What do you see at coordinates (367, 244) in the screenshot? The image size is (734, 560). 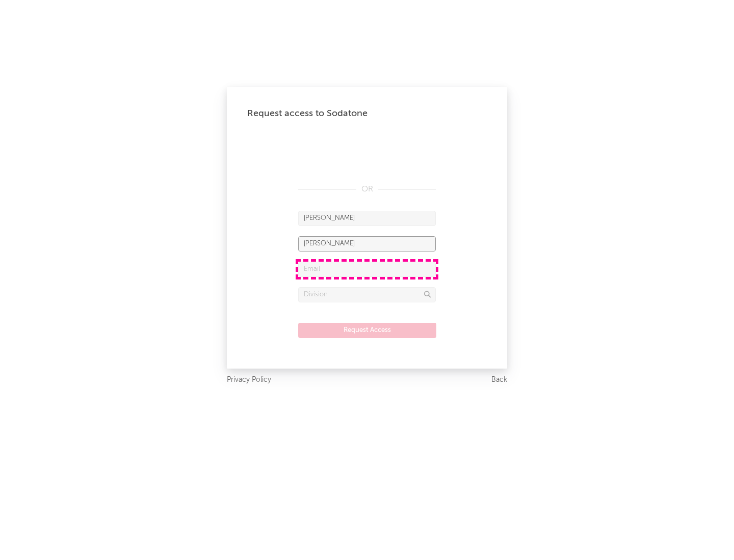 I see `input: Last Name` at bounding box center [367, 244].